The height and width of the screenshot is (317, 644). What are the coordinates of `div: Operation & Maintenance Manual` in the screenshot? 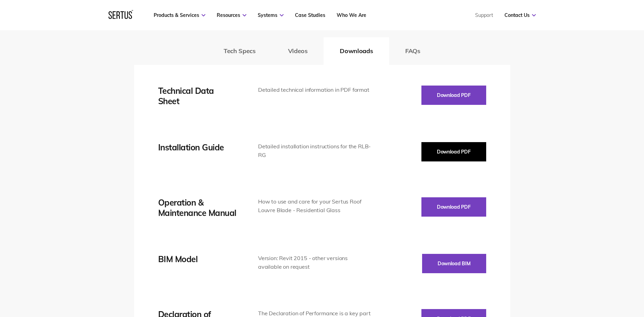 It's located at (198, 208).